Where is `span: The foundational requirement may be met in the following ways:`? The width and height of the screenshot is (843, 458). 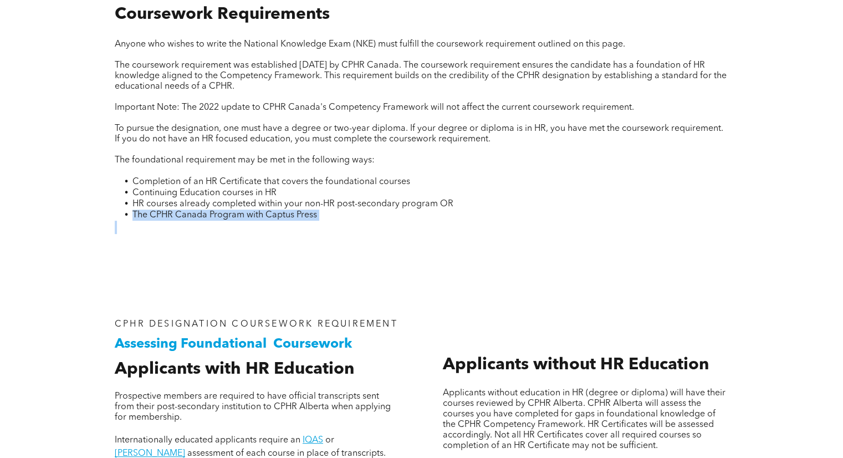
span: The foundational requirement may be met in the following ways: is located at coordinates (245, 160).